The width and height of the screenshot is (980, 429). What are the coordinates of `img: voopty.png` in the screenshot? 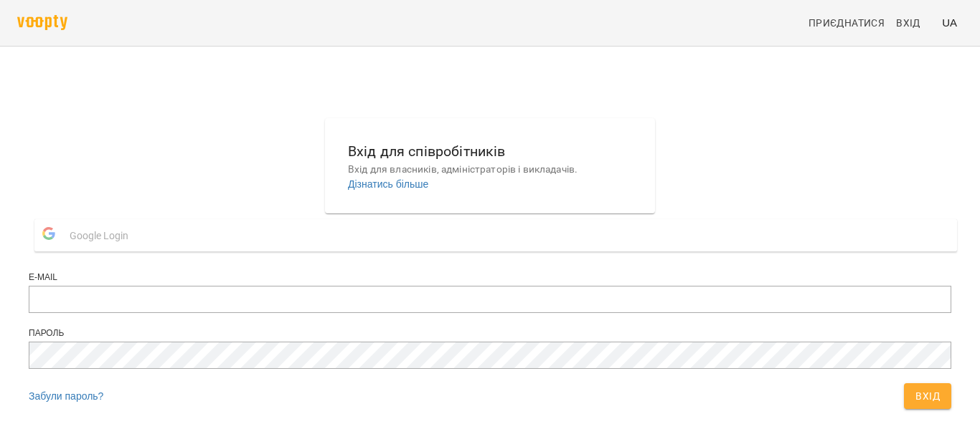 It's located at (42, 22).